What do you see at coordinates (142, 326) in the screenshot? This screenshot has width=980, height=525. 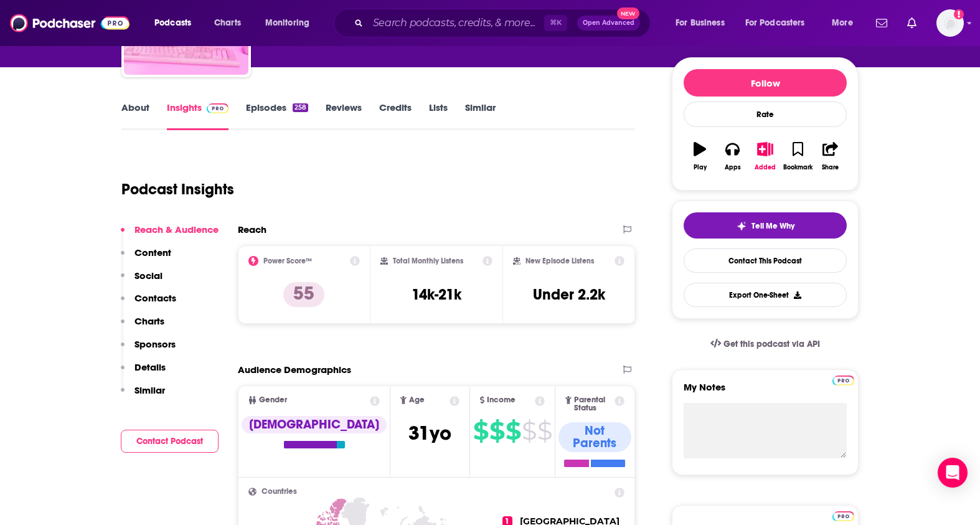 I see `button: Charts` at bounding box center [142, 326].